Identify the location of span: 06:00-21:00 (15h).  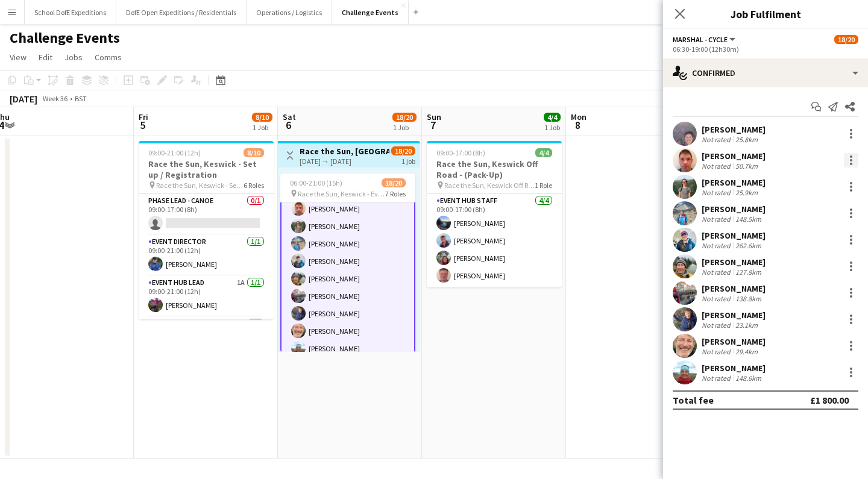
(316, 182).